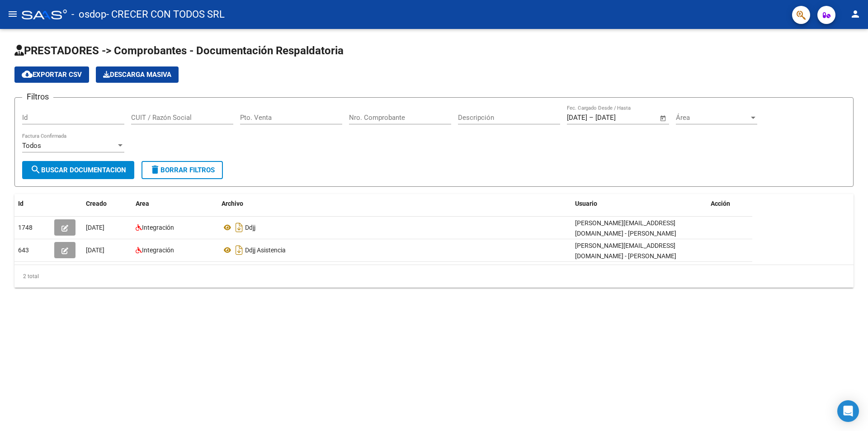 The width and height of the screenshot is (868, 431). Describe the element at coordinates (27, 74) in the screenshot. I see `mat-icon: cloud_download` at that location.